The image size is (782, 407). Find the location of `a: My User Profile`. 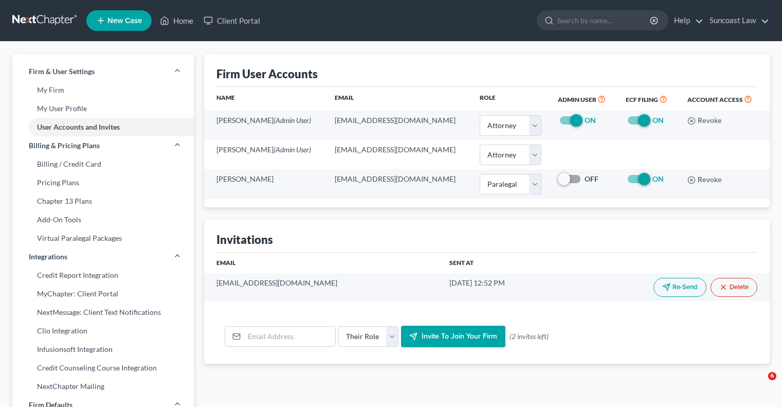

a: My User Profile is located at coordinates (103, 109).